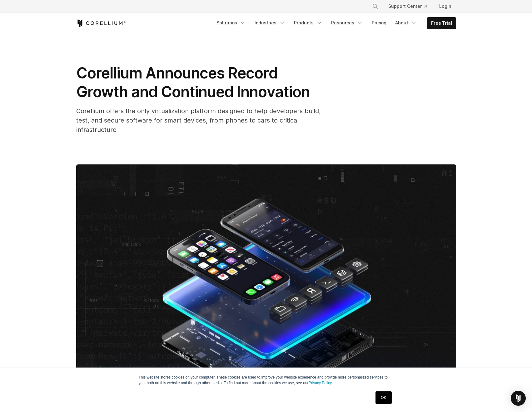  What do you see at coordinates (406, 23) in the screenshot?
I see `a: About` at bounding box center [406, 23].